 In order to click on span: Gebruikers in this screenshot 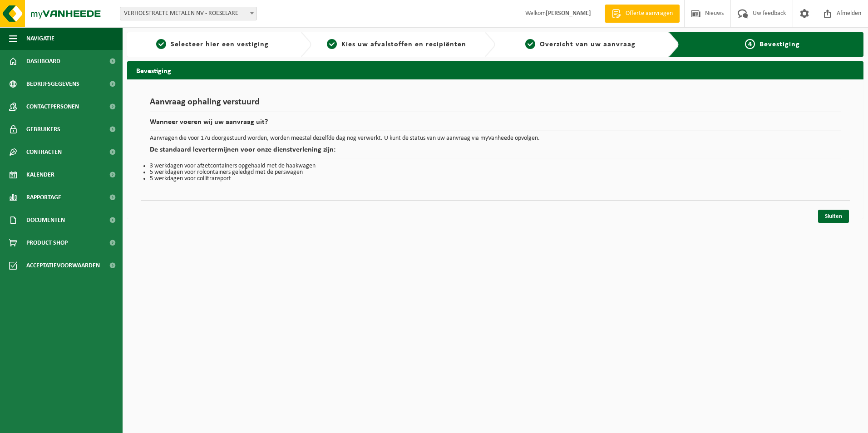, I will do `click(43, 129)`.